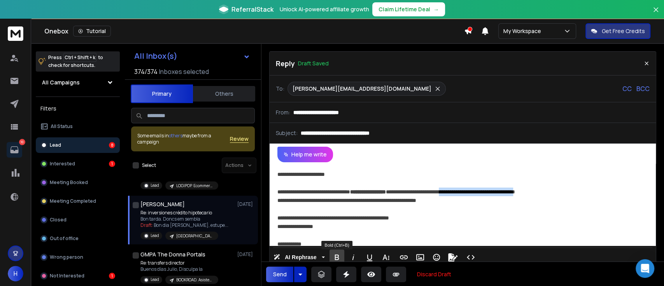  What do you see at coordinates (176, 135) in the screenshot?
I see `span: others` at bounding box center [176, 135].